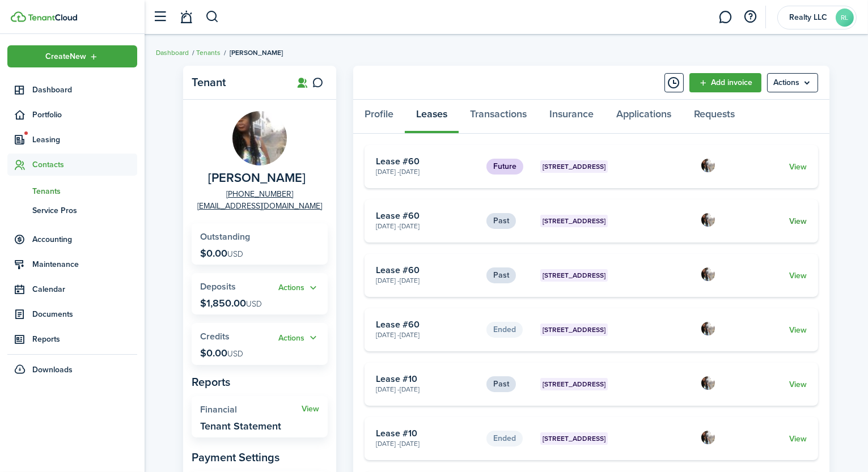 Image resolution: width=868 pixels, height=472 pixels. I want to click on span: Contacts, so click(84, 164).